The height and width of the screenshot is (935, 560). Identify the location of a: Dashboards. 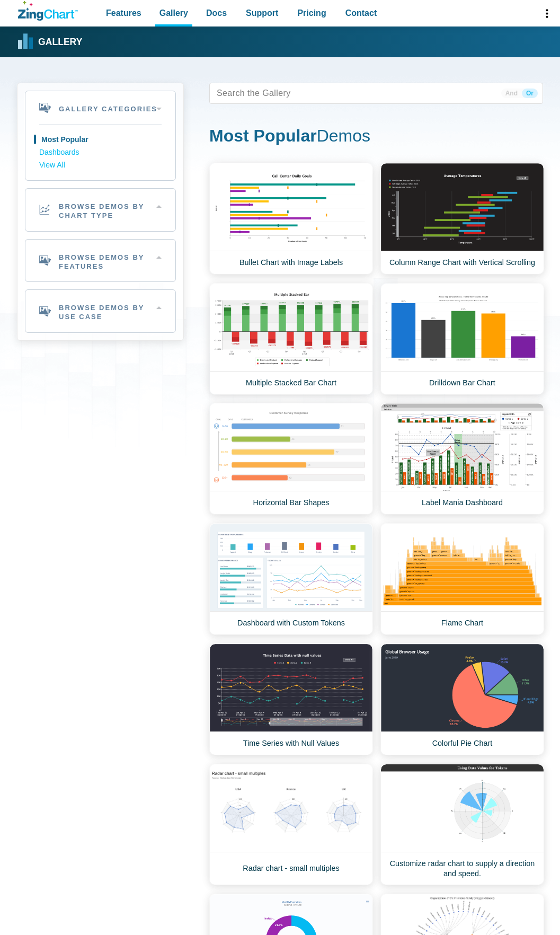
(100, 153).